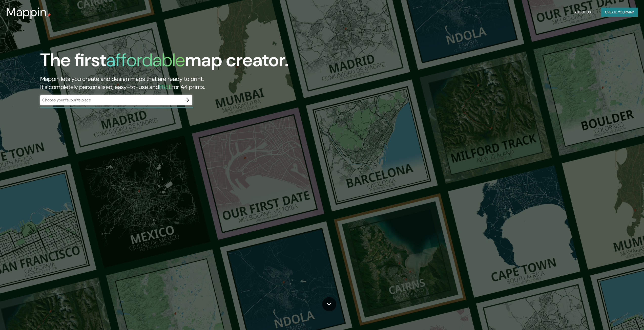  What do you see at coordinates (582, 12) in the screenshot?
I see `button: About Us` at bounding box center [582, 12].